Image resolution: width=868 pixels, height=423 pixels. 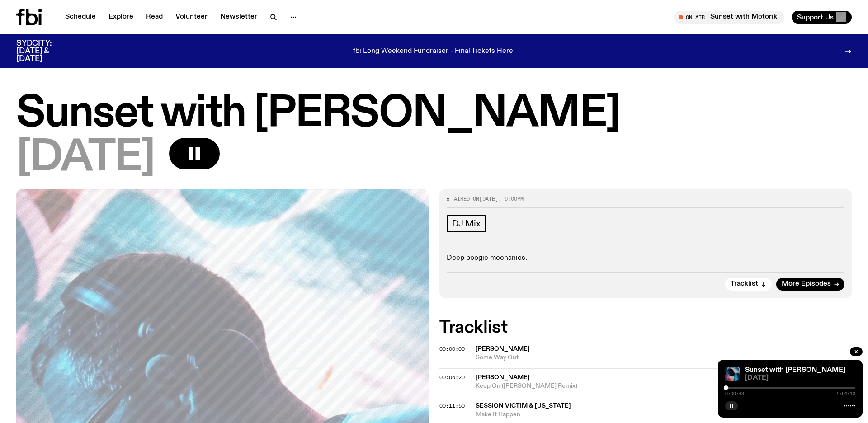 What do you see at coordinates (732, 374) in the screenshot?
I see `a: Simon Caldwell stands side on, looking downwards. He has headphones on. Behind him is a brightly ...` at bounding box center [732, 374].